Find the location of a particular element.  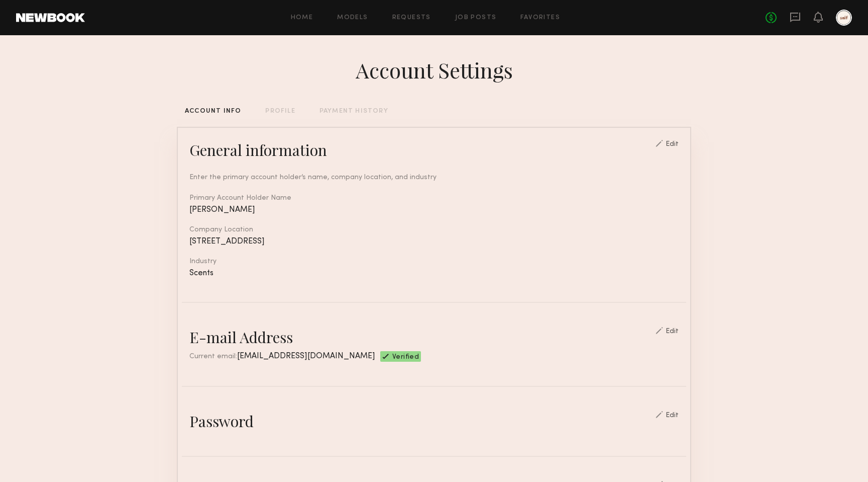

a: Requests is located at coordinates (412, 17).